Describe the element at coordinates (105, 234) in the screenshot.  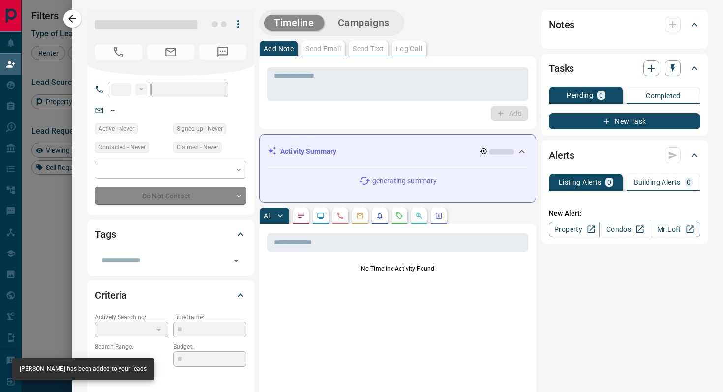
I see `h2: Tags` at that location.